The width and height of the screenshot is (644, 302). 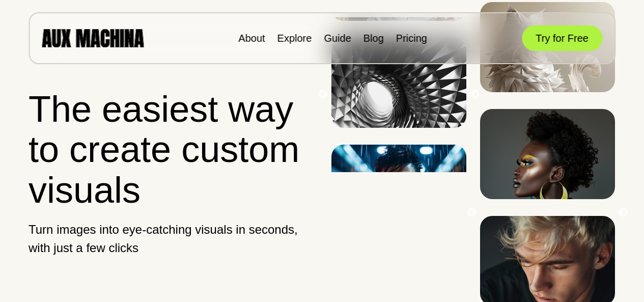 What do you see at coordinates (562, 38) in the screenshot?
I see `button: Try for Free` at bounding box center [562, 38].